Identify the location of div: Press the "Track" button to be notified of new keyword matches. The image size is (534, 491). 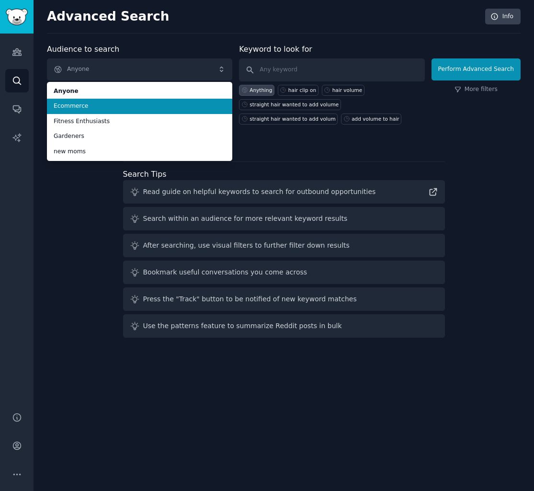
(250, 299).